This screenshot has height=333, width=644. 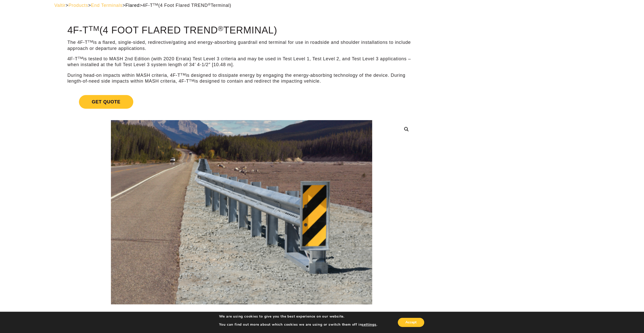 I want to click on p: We are using cookies to give you the best experience on our website., so click(x=298, y=317).